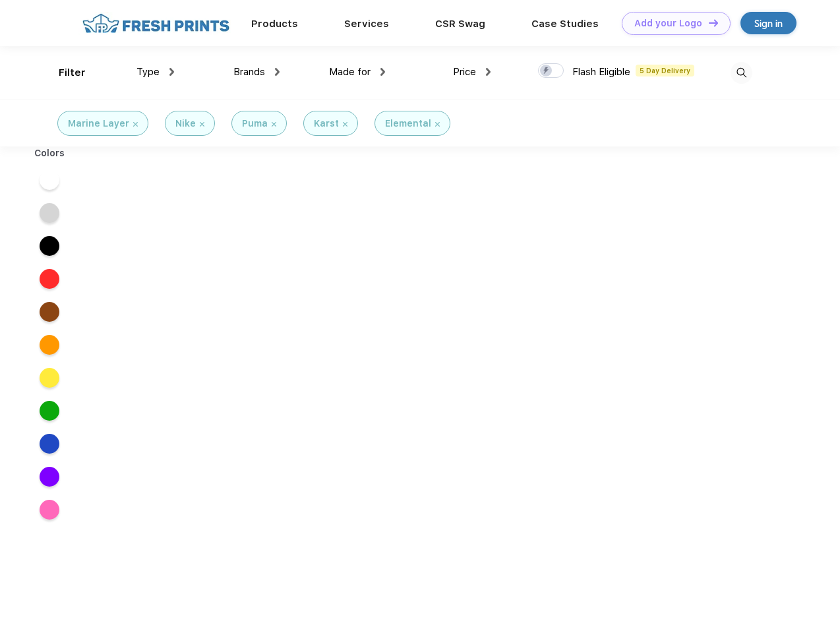  Describe the element at coordinates (668, 23) in the screenshot. I see `div: Add your Logo` at that location.